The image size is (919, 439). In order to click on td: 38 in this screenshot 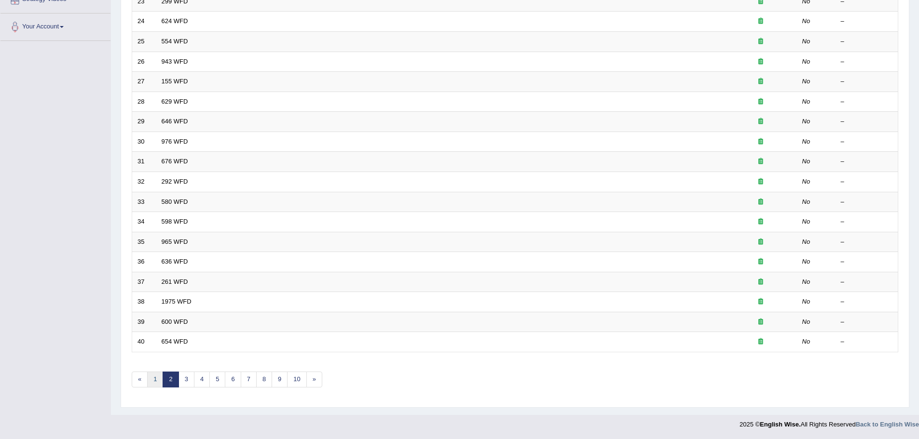, I will do `click(144, 302)`.